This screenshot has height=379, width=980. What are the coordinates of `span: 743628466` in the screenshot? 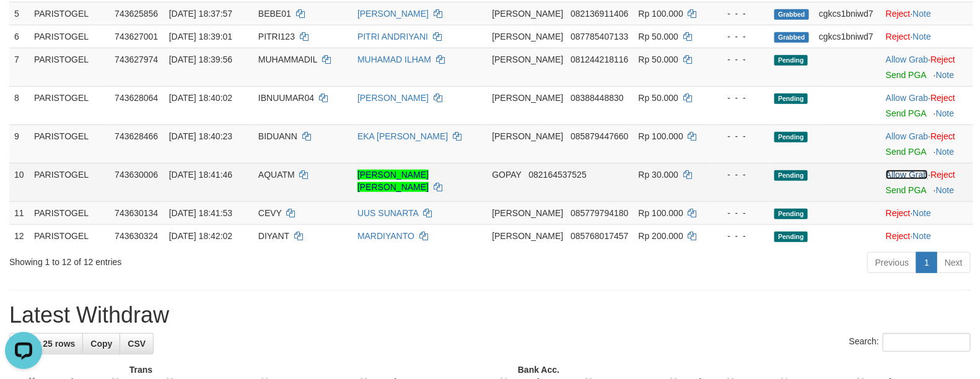 It's located at (136, 137).